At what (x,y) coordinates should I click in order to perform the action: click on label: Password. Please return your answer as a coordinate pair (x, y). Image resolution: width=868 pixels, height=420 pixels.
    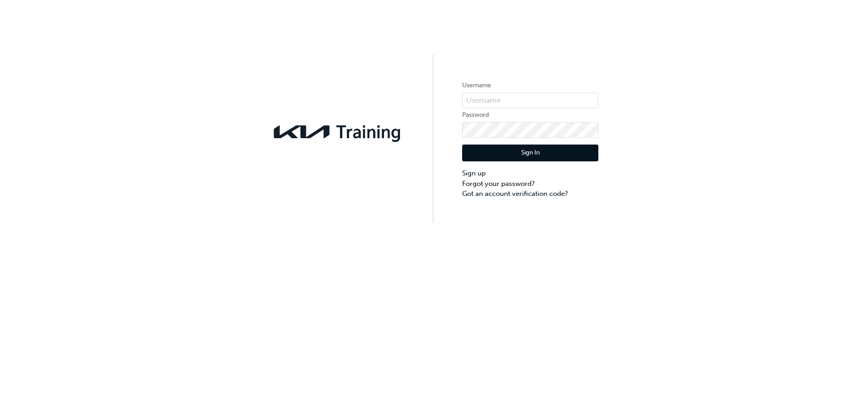
    Looking at the image, I should click on (531, 115).